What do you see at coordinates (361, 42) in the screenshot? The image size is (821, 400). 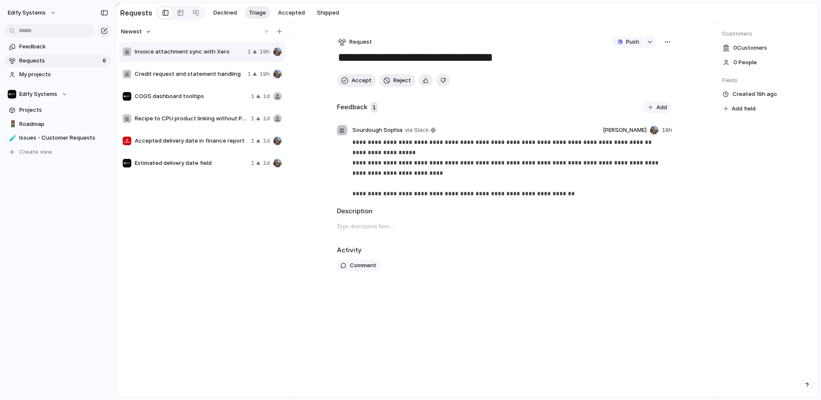 I see `span: Request` at bounding box center [361, 42].